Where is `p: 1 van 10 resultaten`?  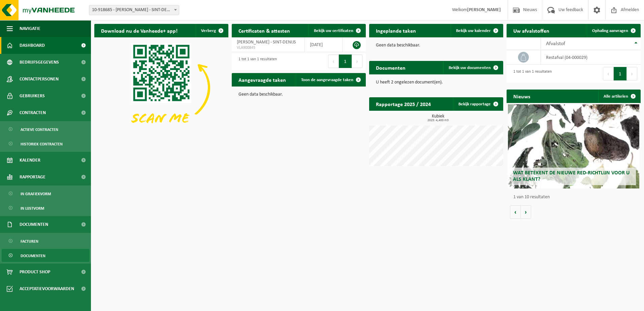
p: 1 van 10 resultaten is located at coordinates (575, 198).